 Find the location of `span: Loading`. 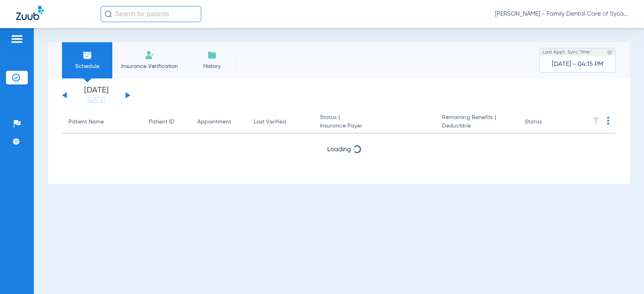

span: Loading is located at coordinates (339, 149).